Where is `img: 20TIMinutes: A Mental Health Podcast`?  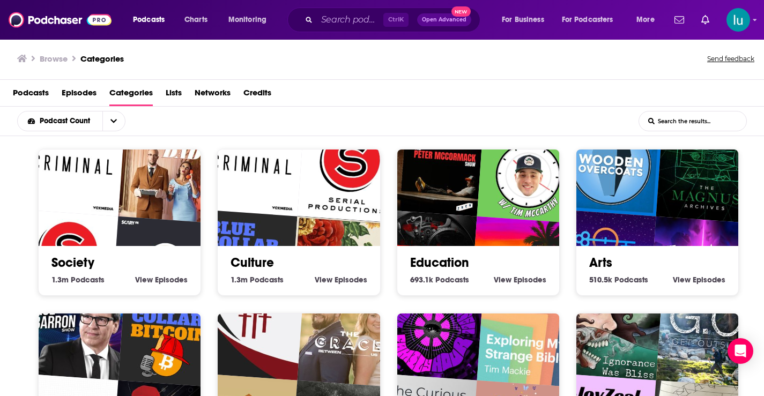
img: 20TIMinutes: A Mental Health Podcast is located at coordinates (529, 172).